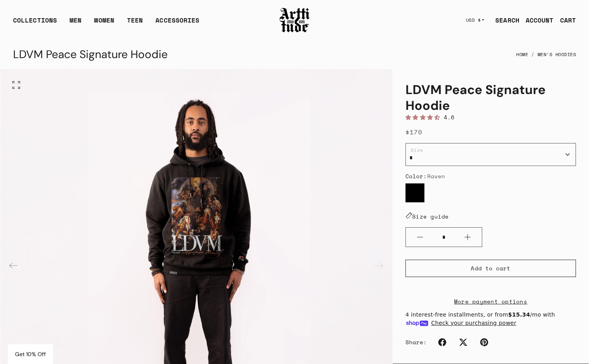  Describe the element at coordinates (557, 55) in the screenshot. I see `a: Men's Hoodies` at that location.